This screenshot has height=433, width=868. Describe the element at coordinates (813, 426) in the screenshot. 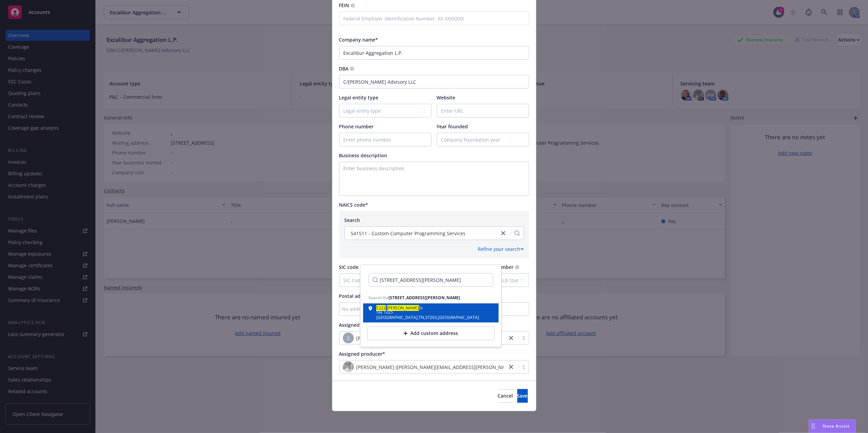

I see `div: Drag to move` at that location.